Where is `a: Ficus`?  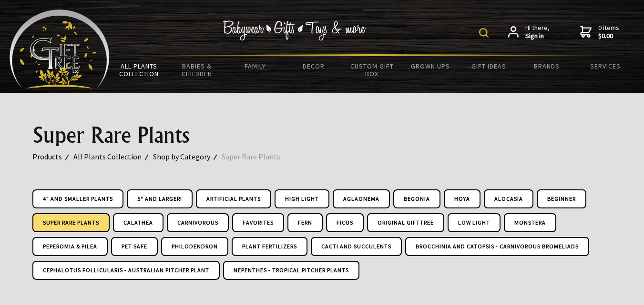
a: Ficus is located at coordinates (345, 223).